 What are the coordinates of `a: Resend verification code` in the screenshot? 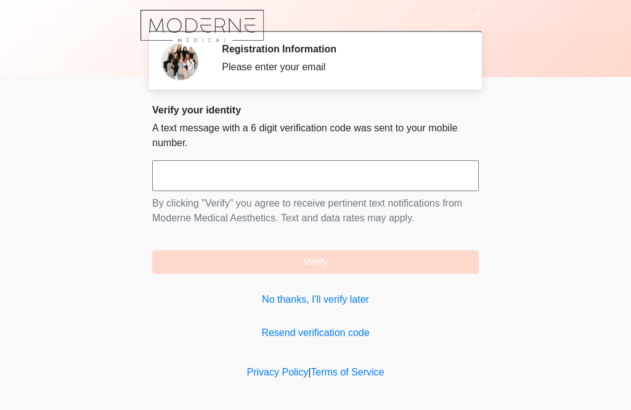 It's located at (316, 333).